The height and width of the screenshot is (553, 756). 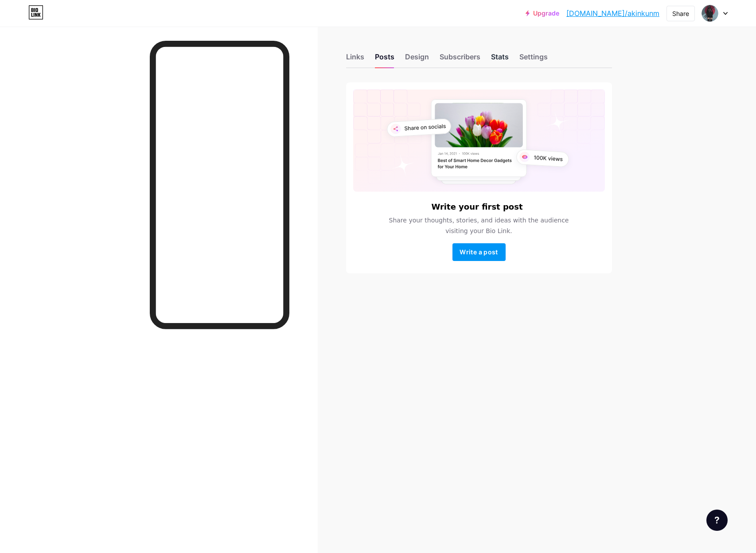 What do you see at coordinates (681, 14) in the screenshot?
I see `div: Share` at bounding box center [681, 14].